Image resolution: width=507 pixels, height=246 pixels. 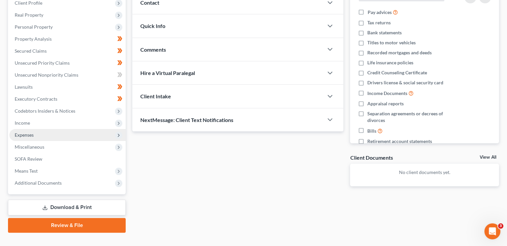 I want to click on a: Unsecured Priority Claims, so click(x=67, y=63).